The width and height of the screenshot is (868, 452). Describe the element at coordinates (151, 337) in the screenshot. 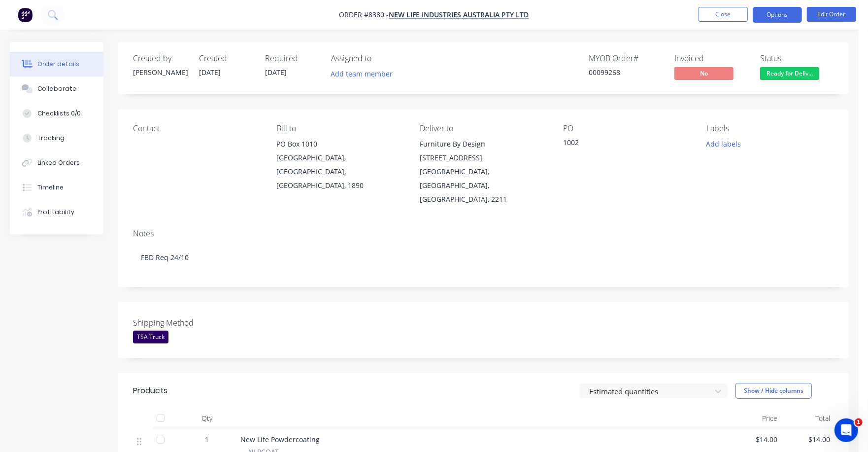

I see `div: TSA Truck` at that location.